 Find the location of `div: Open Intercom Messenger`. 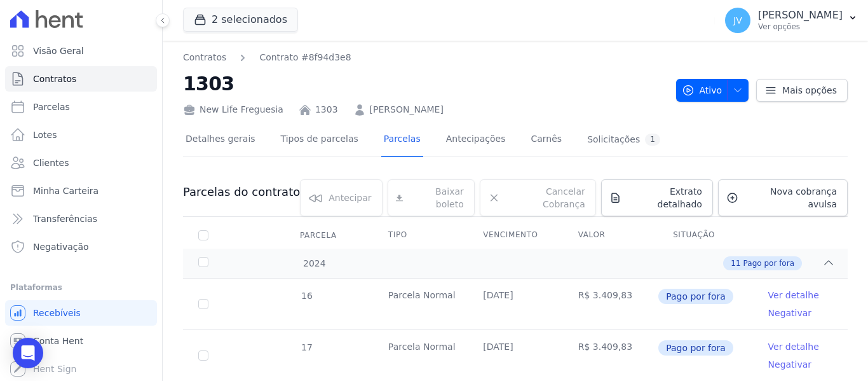

div: Open Intercom Messenger is located at coordinates (28, 353).